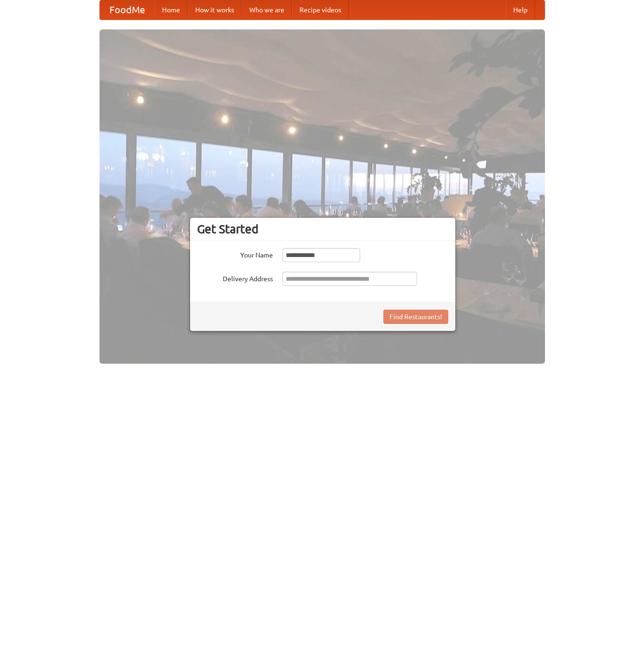 The height and width of the screenshot is (671, 644). What do you see at coordinates (171, 10) in the screenshot?
I see `a: Home` at bounding box center [171, 10].